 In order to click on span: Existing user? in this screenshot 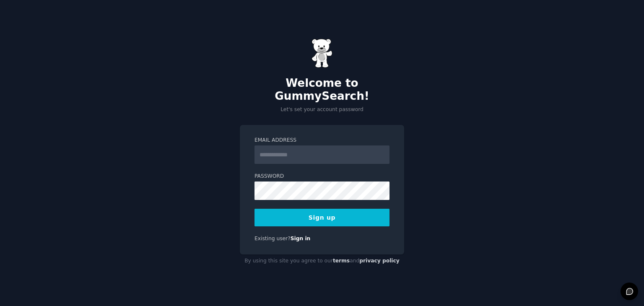, I will do `click(272, 238)`.